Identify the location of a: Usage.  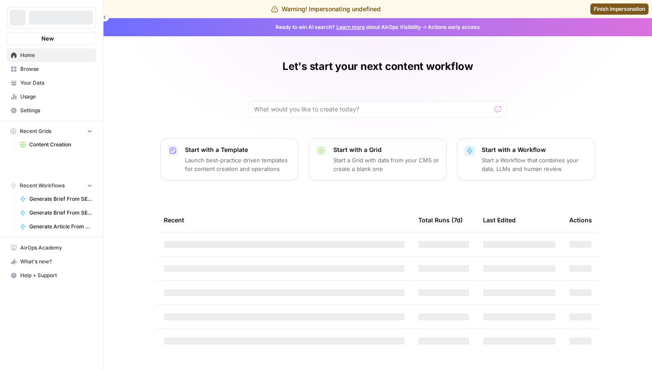
(51, 97).